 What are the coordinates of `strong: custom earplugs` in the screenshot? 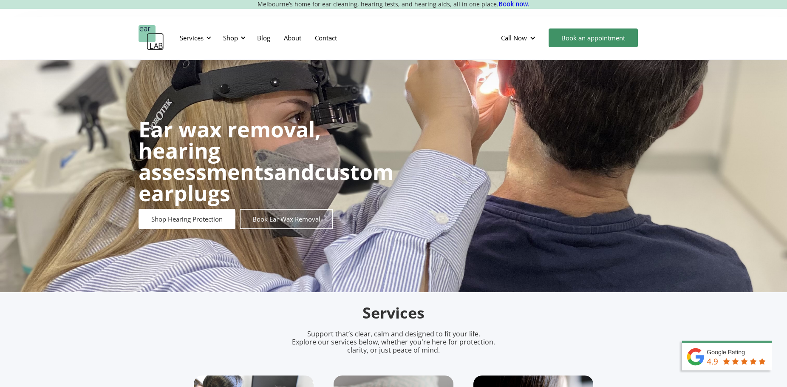 It's located at (266, 182).